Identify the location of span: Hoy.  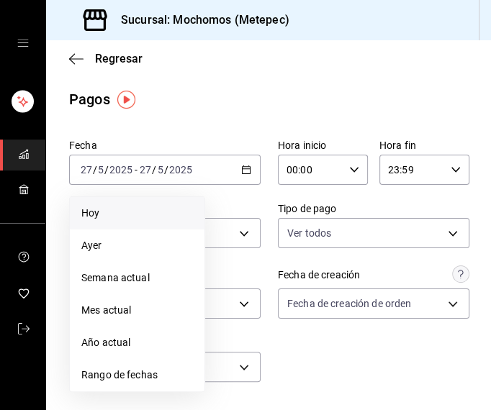
(137, 213).